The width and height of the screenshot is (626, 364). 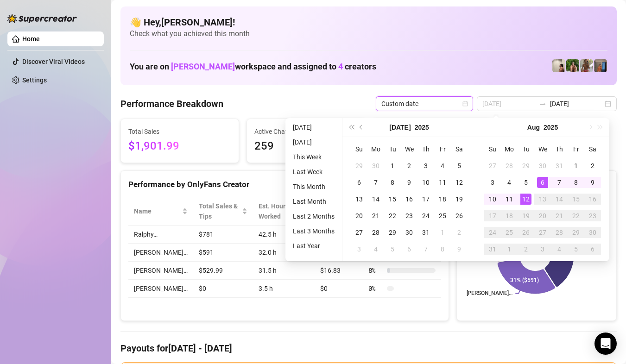 I want to click on th: Name, so click(x=161, y=211).